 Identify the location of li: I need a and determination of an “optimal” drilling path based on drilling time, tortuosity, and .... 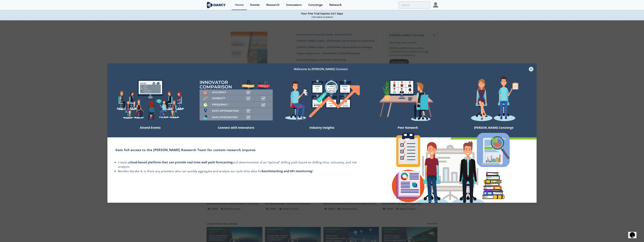
(238, 165).